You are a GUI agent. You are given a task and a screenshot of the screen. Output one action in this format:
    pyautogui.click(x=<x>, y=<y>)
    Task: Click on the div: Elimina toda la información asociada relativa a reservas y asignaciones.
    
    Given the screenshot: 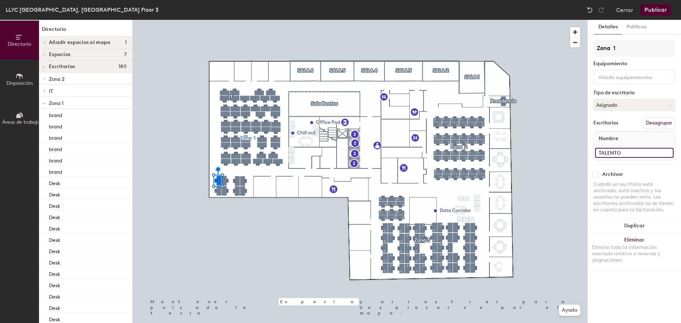 What is the action you would take?
    pyautogui.click(x=634, y=254)
    